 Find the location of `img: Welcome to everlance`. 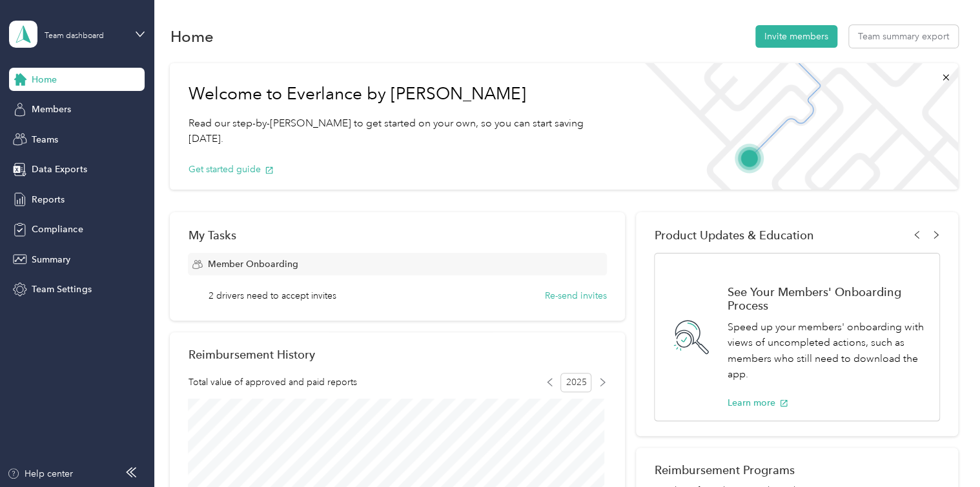

img: Welcome to everlance is located at coordinates (795, 127).